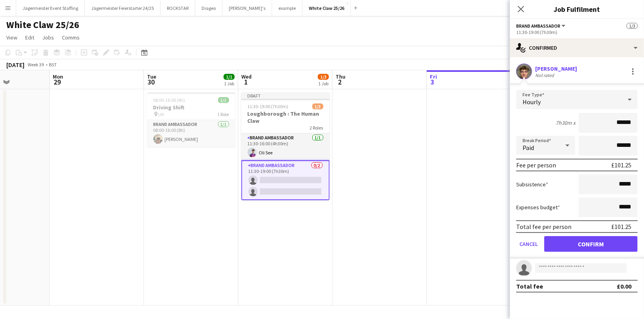 Image resolution: width=644 pixels, height=319 pixels. Describe the element at coordinates (245, 81) in the screenshot. I see `span: 1` at that location.